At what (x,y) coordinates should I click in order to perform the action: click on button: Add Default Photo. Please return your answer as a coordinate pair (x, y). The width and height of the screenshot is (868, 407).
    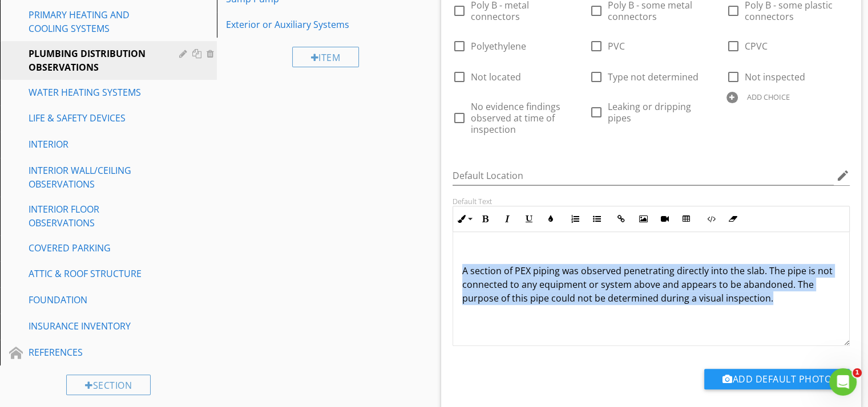
    Looking at the image, I should click on (776, 379).